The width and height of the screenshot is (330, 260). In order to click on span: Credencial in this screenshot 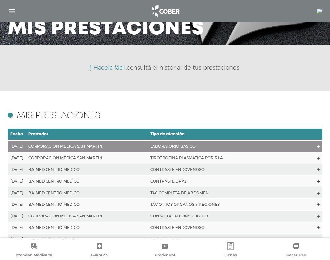, I will do `click(165, 256)`.